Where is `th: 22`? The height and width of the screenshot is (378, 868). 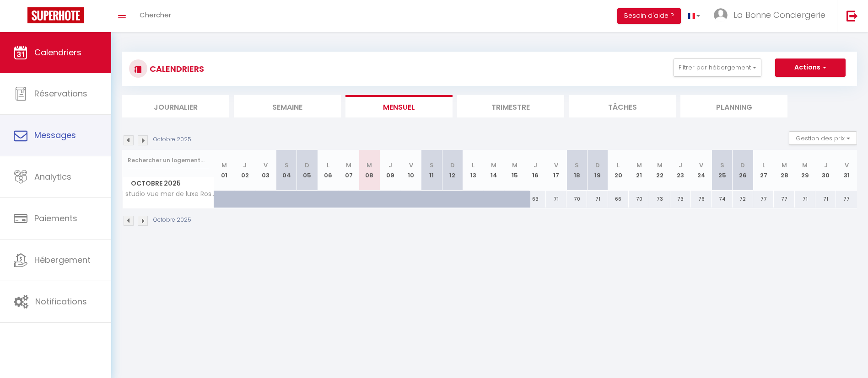 th: 22 is located at coordinates (659, 170).